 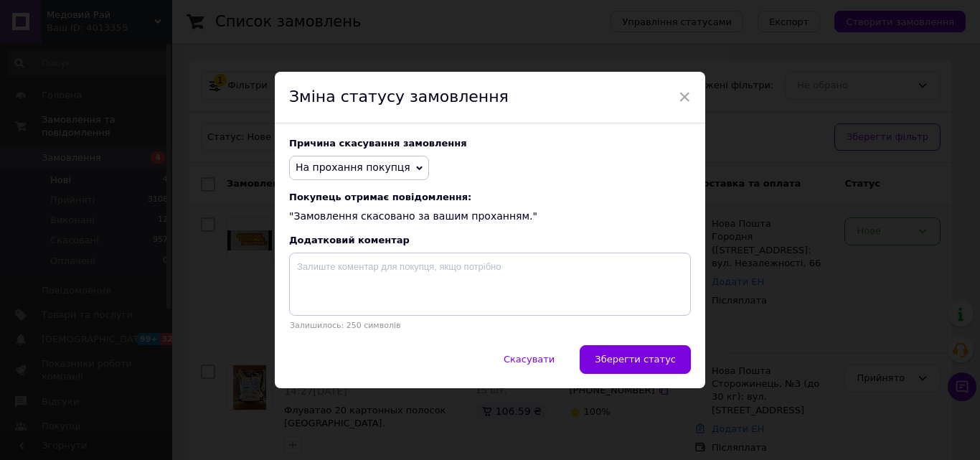 What do you see at coordinates (635, 359) in the screenshot?
I see `button: Зберегти статус` at bounding box center [635, 359].